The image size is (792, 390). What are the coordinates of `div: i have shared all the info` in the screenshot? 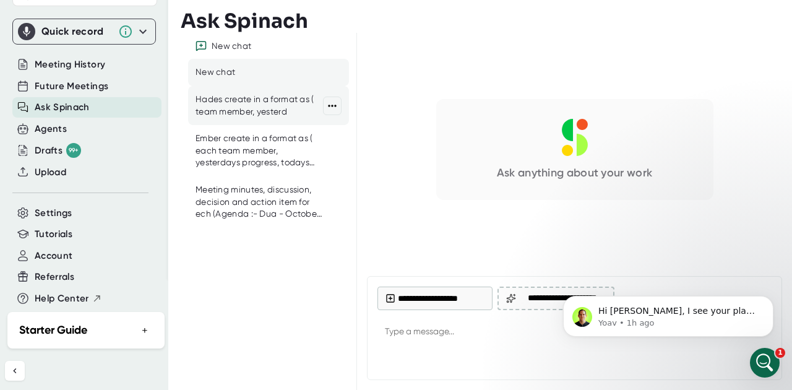 It's located at (174, 152).